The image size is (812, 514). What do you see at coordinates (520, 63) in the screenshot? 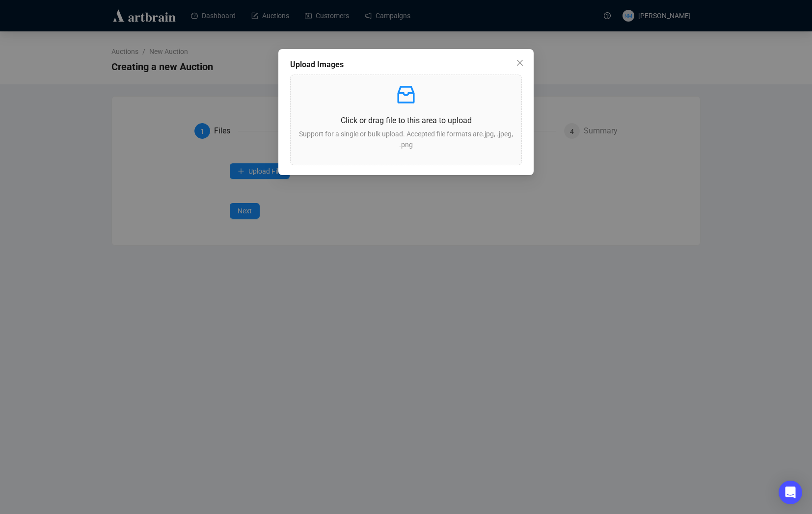
I see `button: Close` at bounding box center [520, 63].